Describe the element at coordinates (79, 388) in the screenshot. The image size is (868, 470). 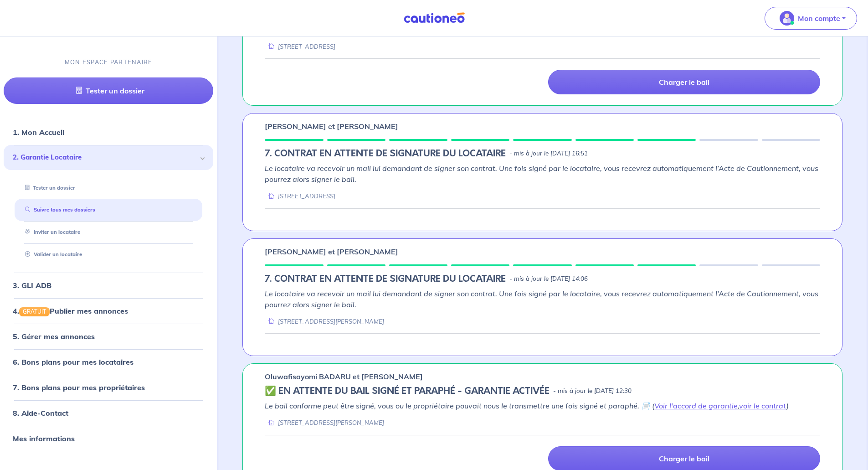
I see `a: 7. Bons plans pour mes propriétaires` at that location.